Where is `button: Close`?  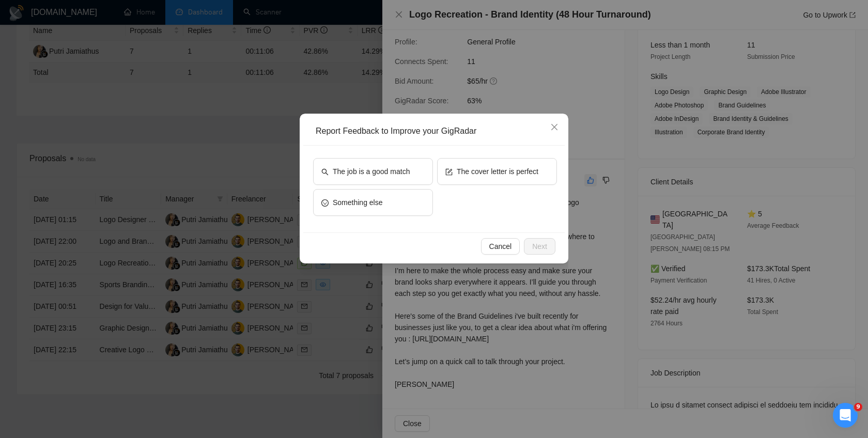 button: Close is located at coordinates (554, 127).